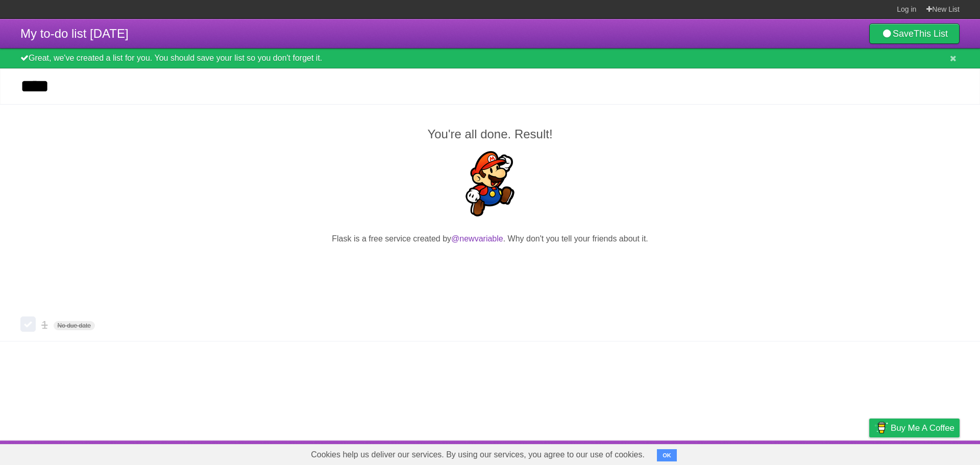  I want to click on a: SaveThis List, so click(914, 34).